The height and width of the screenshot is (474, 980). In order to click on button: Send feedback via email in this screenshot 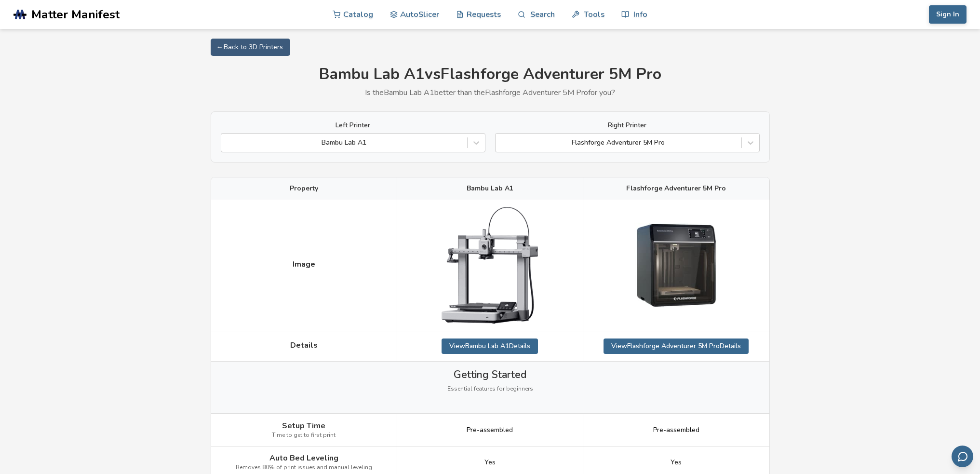, I will do `click(963, 456)`.